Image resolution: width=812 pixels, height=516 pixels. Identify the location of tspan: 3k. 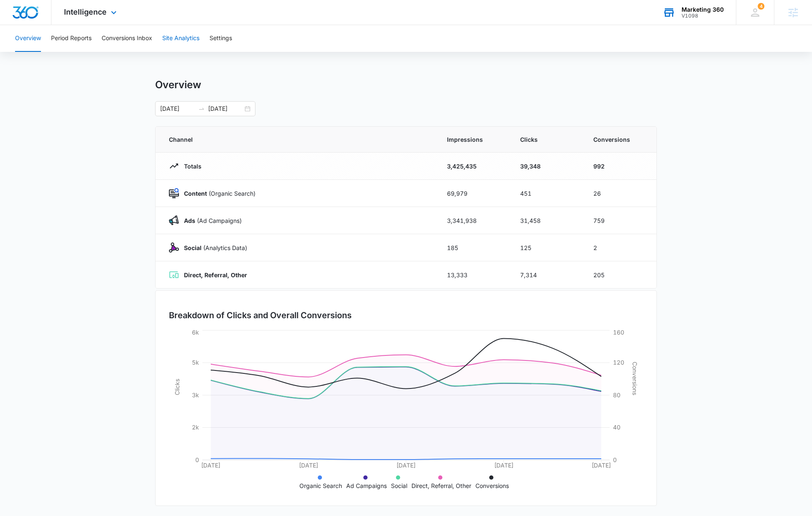
(196, 395).